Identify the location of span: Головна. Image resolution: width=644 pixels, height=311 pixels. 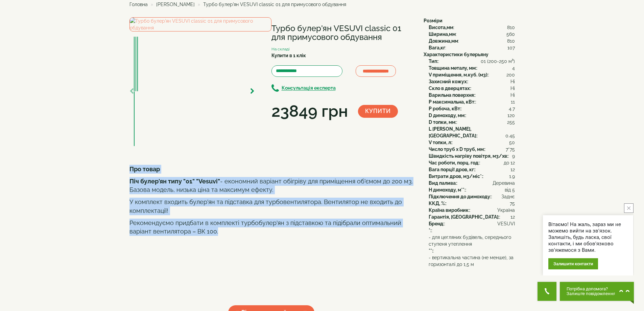
(139, 4).